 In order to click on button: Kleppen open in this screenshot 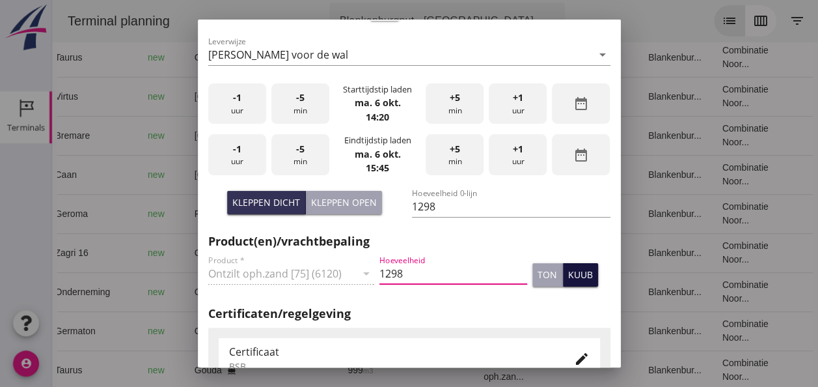, I will do `click(344, 202)`.